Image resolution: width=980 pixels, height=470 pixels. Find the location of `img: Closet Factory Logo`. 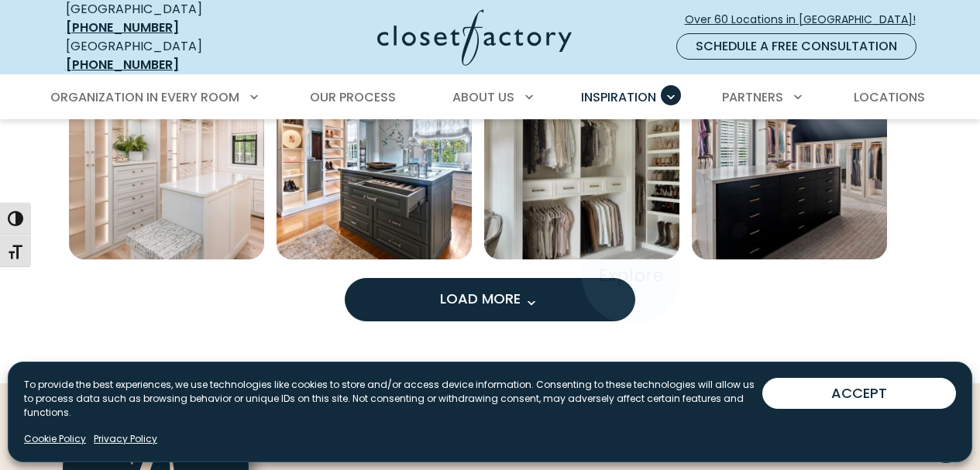

img: Closet Factory Logo is located at coordinates (474, 37).